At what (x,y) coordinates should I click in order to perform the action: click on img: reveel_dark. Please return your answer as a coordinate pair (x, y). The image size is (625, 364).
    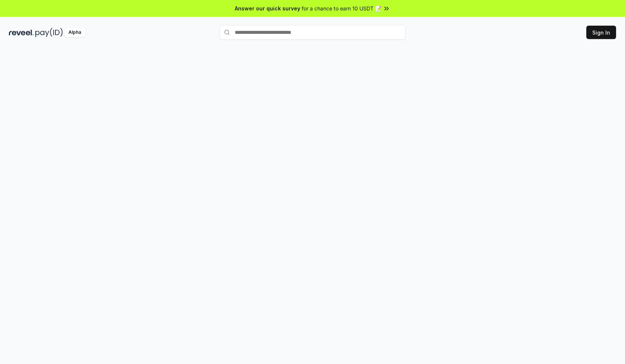
    Looking at the image, I should click on (21, 33).